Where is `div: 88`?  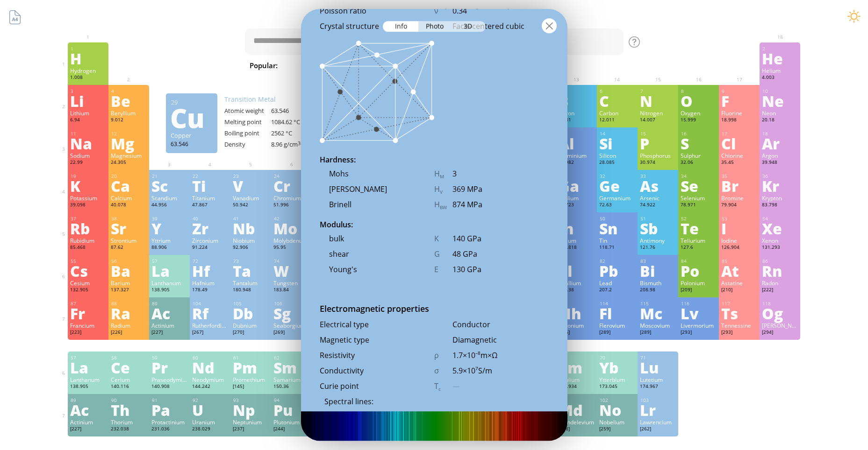 div: 88 is located at coordinates (129, 304).